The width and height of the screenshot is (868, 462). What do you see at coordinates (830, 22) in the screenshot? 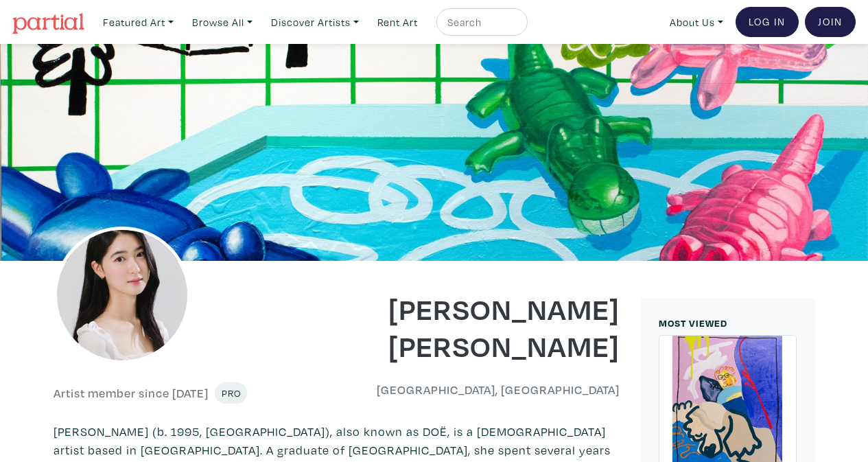
I see `a: Join` at bounding box center [830, 22].